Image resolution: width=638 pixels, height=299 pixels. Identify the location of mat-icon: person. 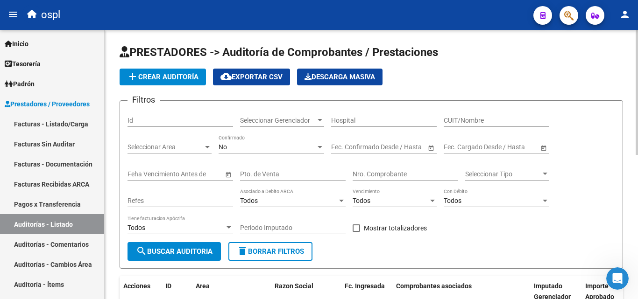
(625, 14).